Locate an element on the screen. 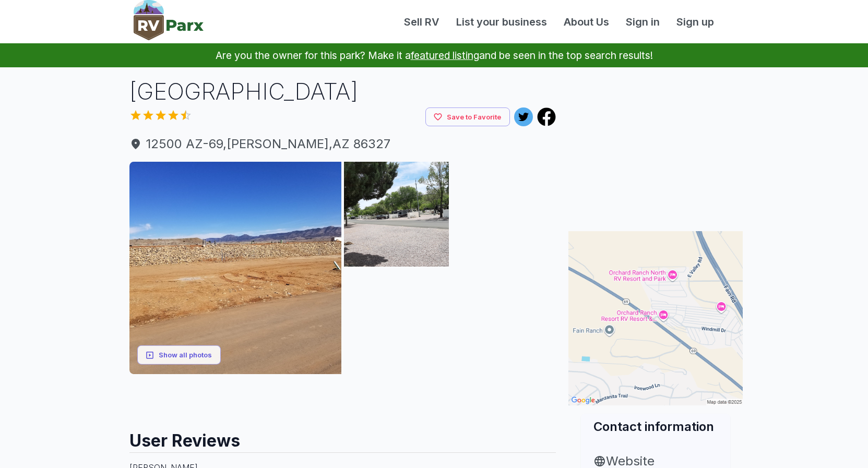 This screenshot has width=868, height=468. img: Map for Orchard ranch rv park is located at coordinates (656, 318).